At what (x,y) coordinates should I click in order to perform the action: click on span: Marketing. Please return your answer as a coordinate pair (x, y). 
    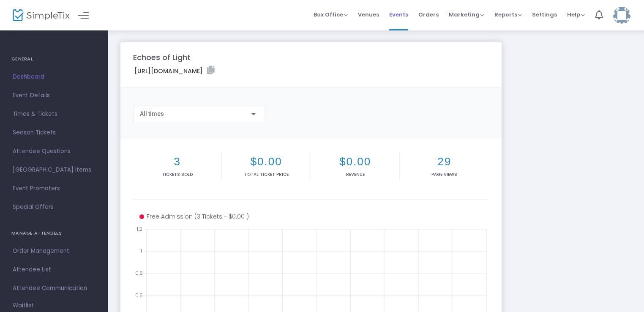
    Looking at the image, I should click on (466, 14).